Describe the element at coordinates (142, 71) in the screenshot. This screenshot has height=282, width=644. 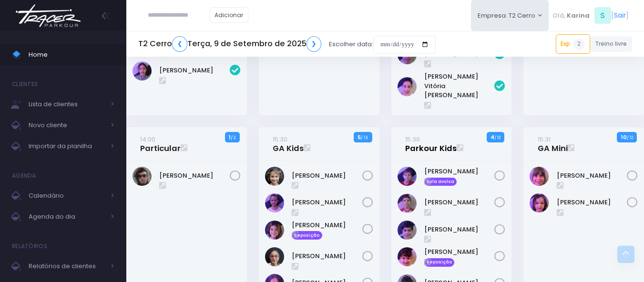
I see `img: Olivia Chiesa` at that location.